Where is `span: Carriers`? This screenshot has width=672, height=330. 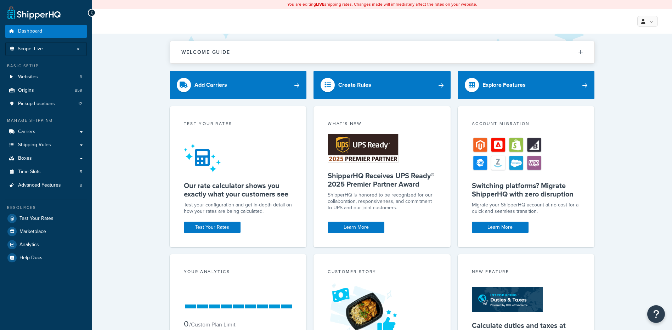
span: Carriers is located at coordinates (27, 132).